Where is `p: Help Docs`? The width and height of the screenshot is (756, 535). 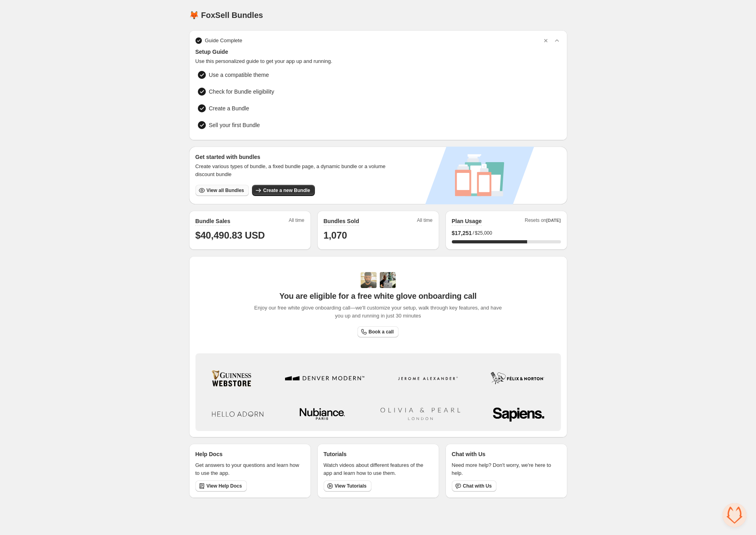 p: Help Docs is located at coordinates (209, 454).